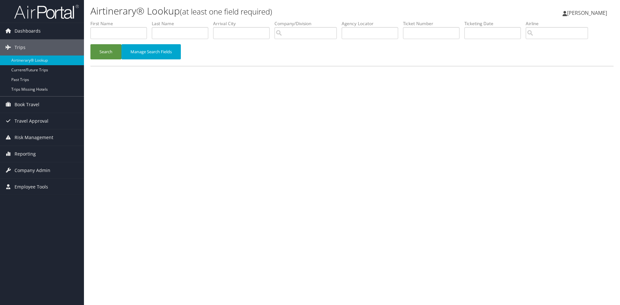 The width and height of the screenshot is (620, 305). Describe the element at coordinates (244, 24) in the screenshot. I see `label: Arrival City` at that location.